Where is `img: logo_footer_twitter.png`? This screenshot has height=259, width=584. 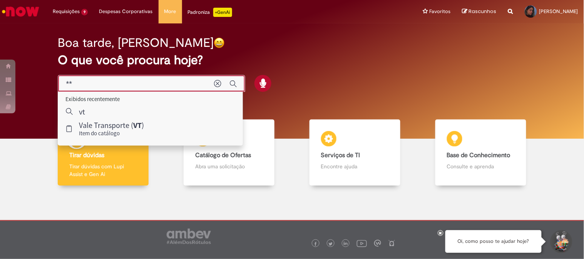
img: logo_footer_twitter.png is located at coordinates (331, 244).